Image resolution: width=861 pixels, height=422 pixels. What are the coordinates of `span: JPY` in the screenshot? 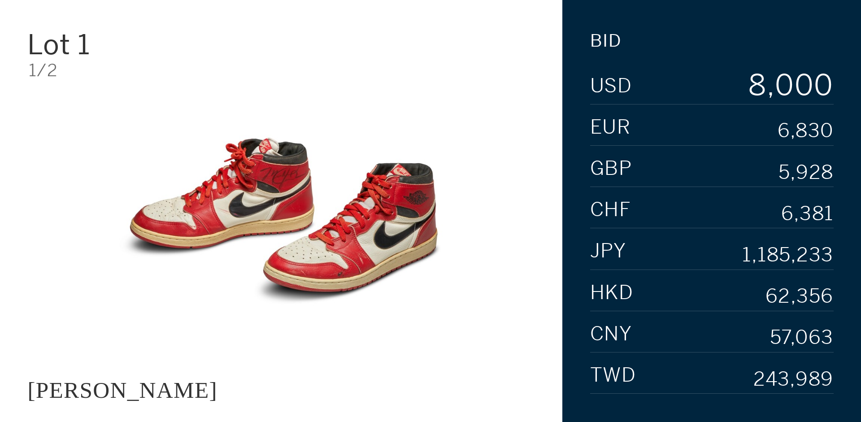 It's located at (608, 251).